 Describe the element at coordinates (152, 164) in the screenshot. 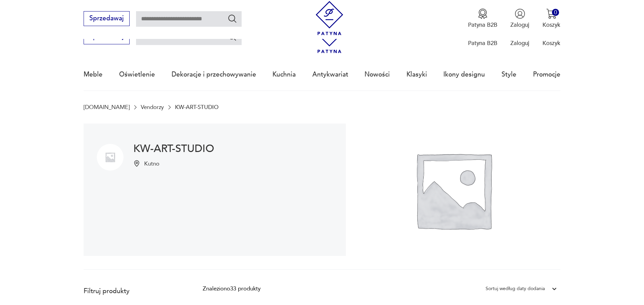

I see `p: Kutno` at that location.